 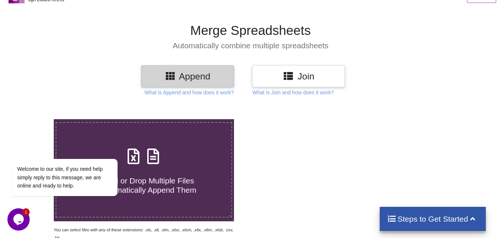 I want to click on h4: Steps to Get Started, so click(x=433, y=219).